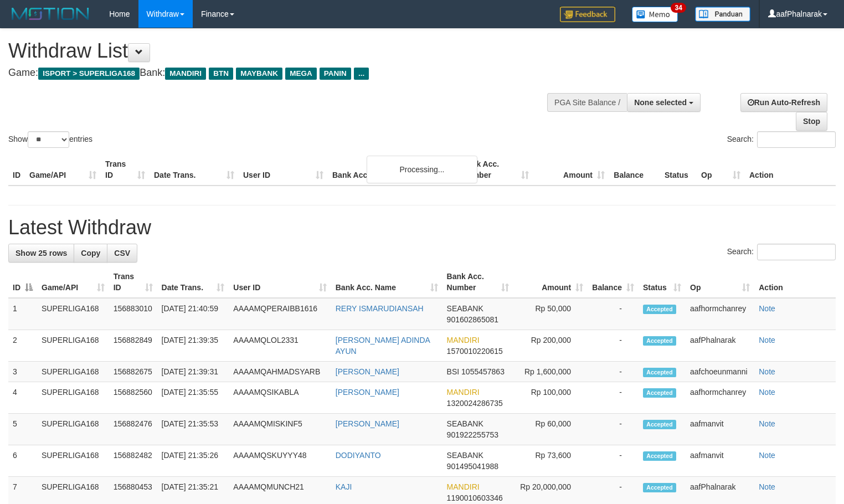 The image size is (844, 504). Describe the element at coordinates (660, 102) in the screenshot. I see `span: None selected` at that location.